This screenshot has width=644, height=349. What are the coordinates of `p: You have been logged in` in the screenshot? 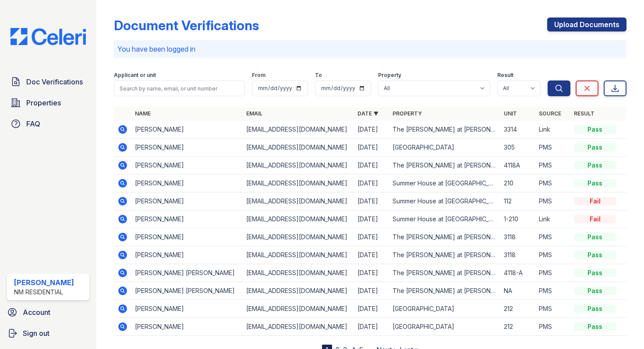 It's located at (370, 49).